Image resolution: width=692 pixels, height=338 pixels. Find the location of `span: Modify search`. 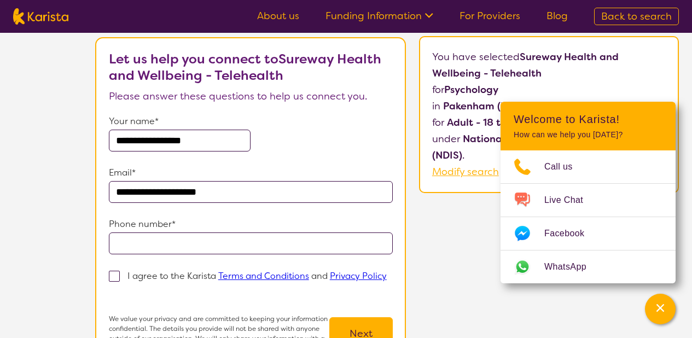

span: Modify search is located at coordinates (466, 172).